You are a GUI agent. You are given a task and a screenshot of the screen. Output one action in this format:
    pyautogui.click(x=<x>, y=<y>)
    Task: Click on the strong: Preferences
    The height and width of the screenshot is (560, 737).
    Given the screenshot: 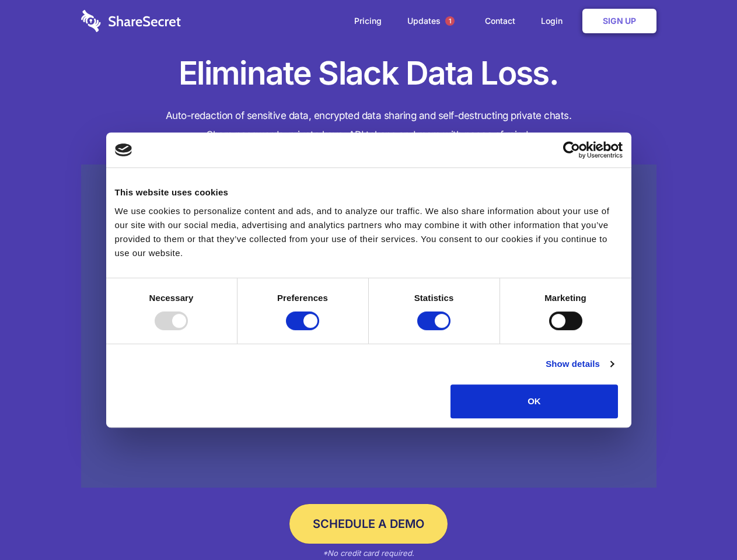 What is the action you would take?
    pyautogui.click(x=302, y=297)
    